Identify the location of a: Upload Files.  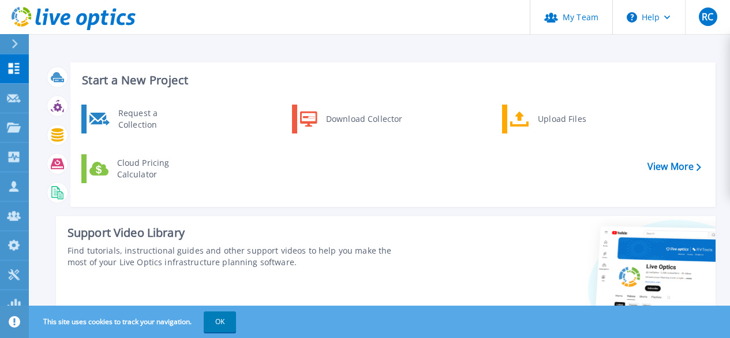
(561, 119).